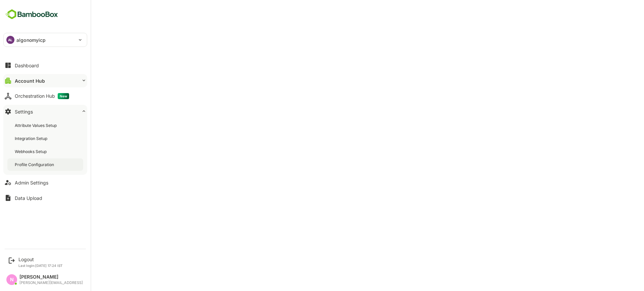 The height and width of the screenshot is (291, 644). I want to click on div: Settings, so click(24, 111).